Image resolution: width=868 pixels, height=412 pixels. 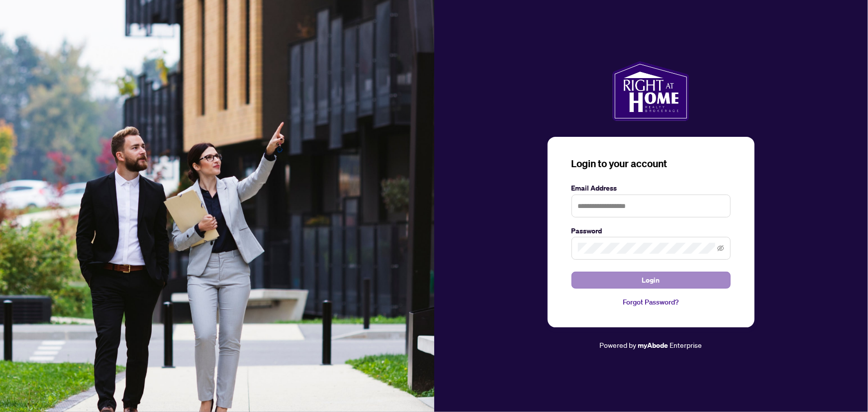 I want to click on label: Email Address, so click(x=651, y=188).